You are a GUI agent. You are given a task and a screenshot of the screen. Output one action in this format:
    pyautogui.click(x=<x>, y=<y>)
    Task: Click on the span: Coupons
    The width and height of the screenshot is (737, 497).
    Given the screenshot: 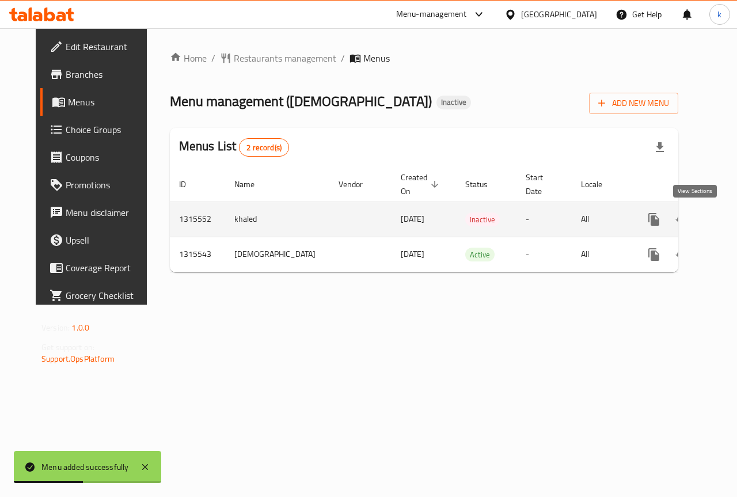 What is the action you would take?
    pyautogui.click(x=108, y=157)
    